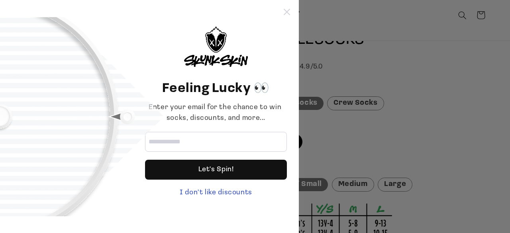  What do you see at coordinates (216, 193) in the screenshot?
I see `div: I don't like discounts` at bounding box center [216, 193].